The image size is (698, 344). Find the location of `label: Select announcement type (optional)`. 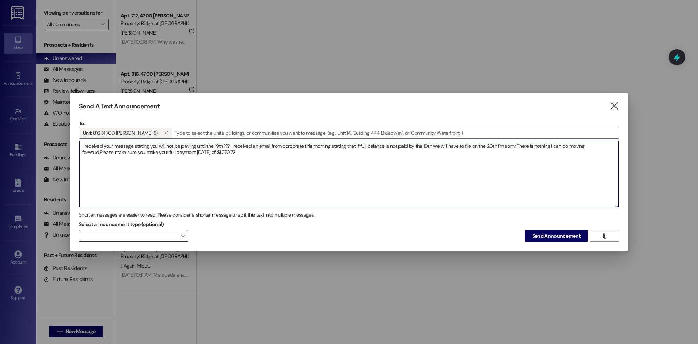

label: Select announcement type (optional) is located at coordinates (121, 224).